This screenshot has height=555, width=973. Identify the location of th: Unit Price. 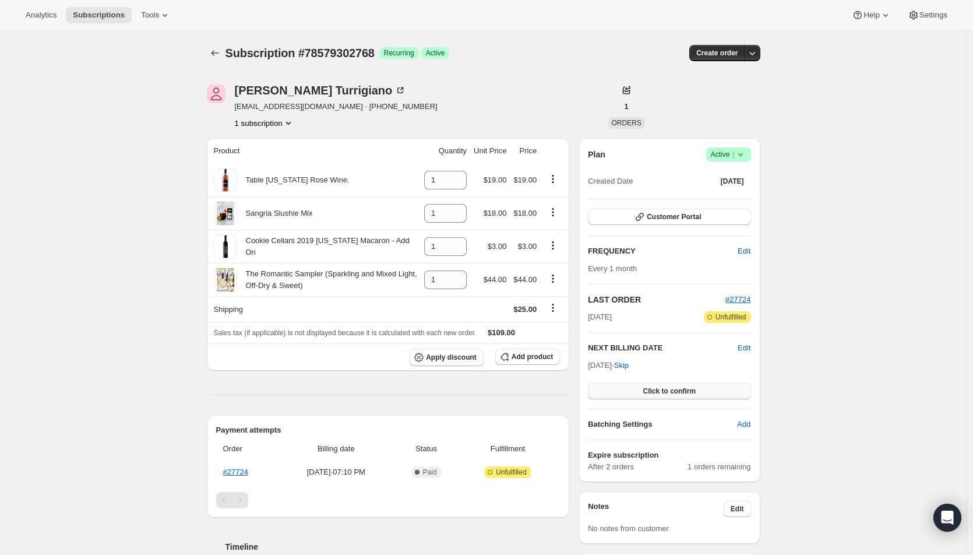
(490, 151).